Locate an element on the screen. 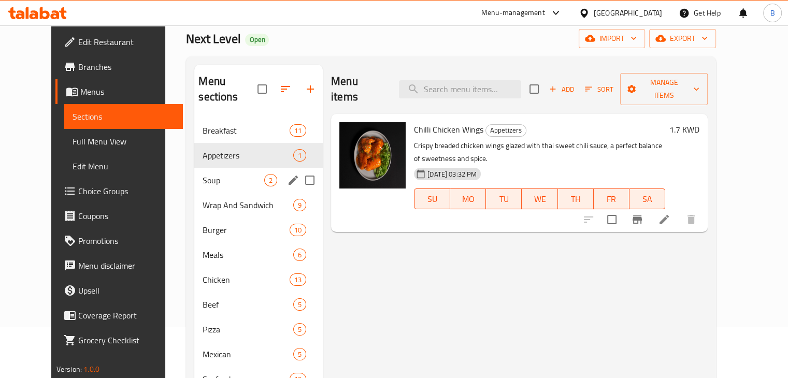  a: Coupons is located at coordinates (119, 216).